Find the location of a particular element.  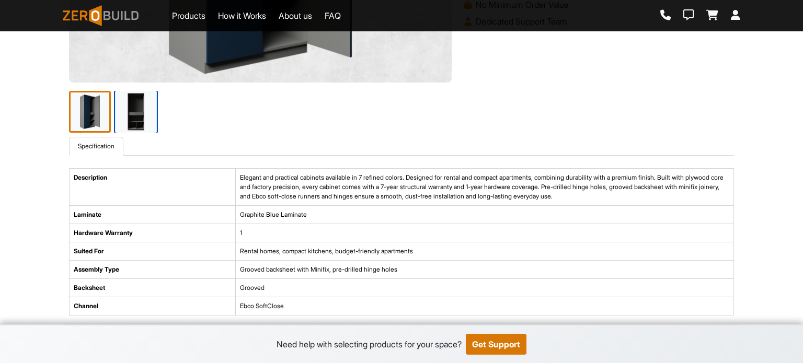

img: Double Door Wardrobe – Model 10 - Graphite Blue - 200 x 120 x 57 cm - Image 2 is located at coordinates (136, 112).